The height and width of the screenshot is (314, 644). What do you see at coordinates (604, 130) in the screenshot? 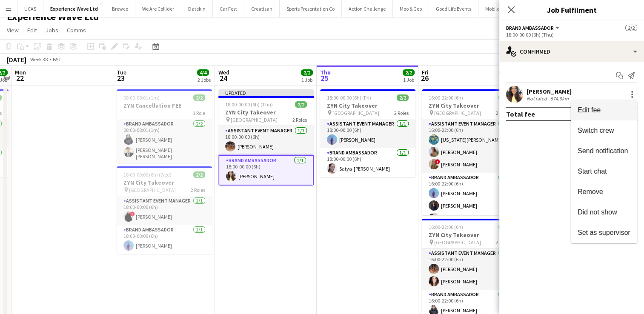
I see `button: Switch crew` at bounding box center [604, 130].